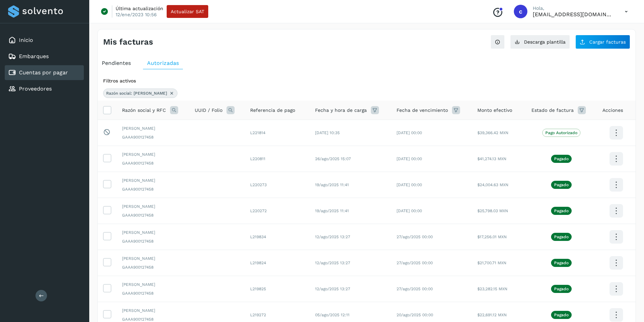  Describe the element at coordinates (422, 110) in the screenshot. I see `span: Fecha de vencimiento` at that location.